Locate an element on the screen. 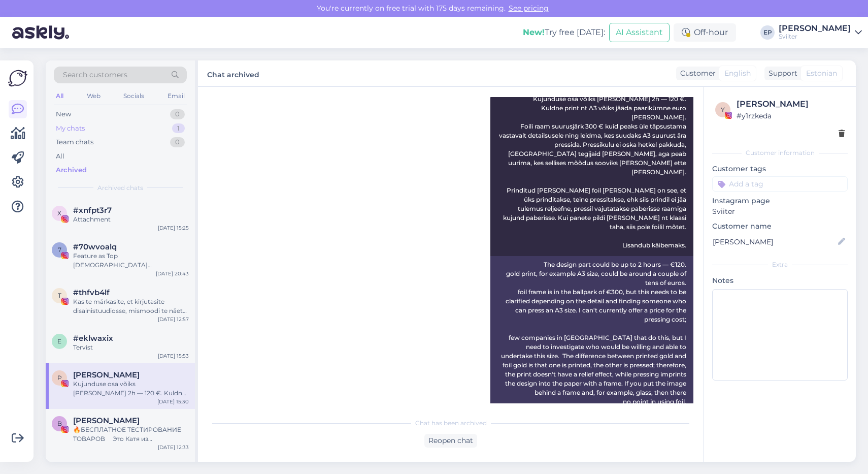 The image size is (868, 474). p: Instagram page is located at coordinates (780, 201).